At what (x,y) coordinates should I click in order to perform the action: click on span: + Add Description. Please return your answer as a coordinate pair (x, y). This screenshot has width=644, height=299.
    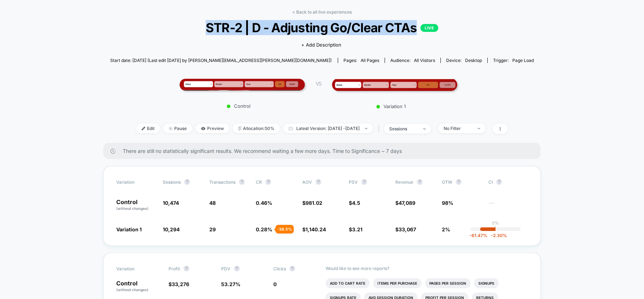
    Looking at the image, I should click on (321, 45).